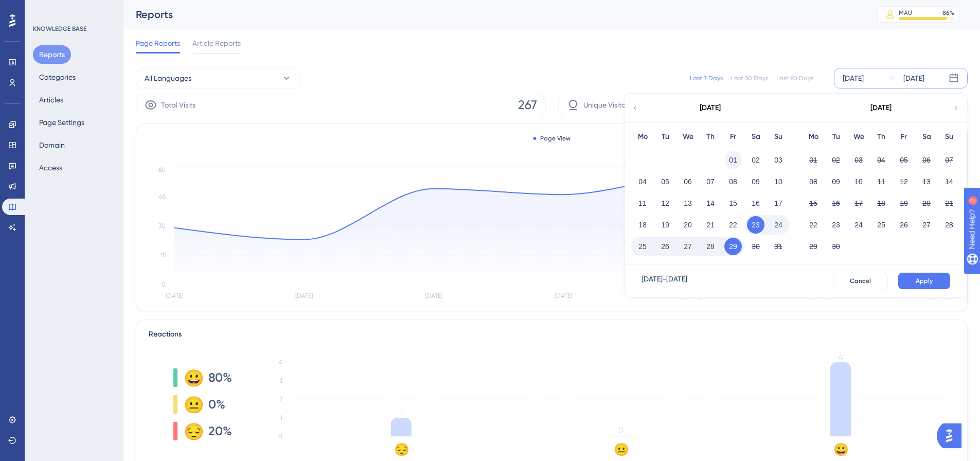 This screenshot has height=461, width=980. I want to click on button: 29, so click(733, 246).